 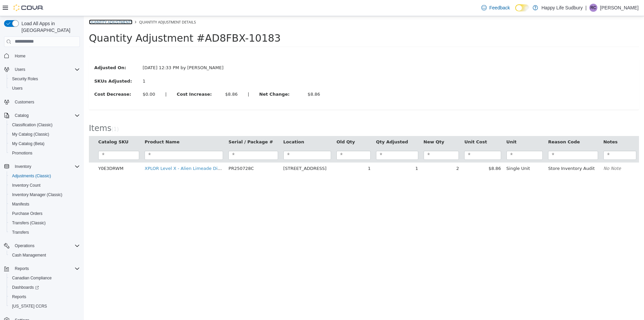 What do you see at coordinates (35, 152) in the screenshot?
I see `td: Y0E3DRWM` at bounding box center [35, 152].